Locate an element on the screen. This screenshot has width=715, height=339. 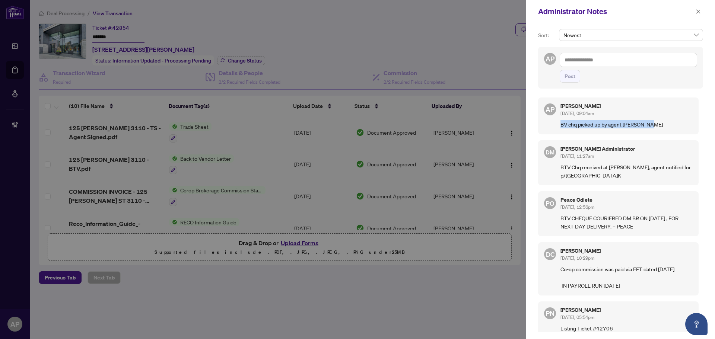
h5: Peace Odiete is located at coordinates (627, 200).